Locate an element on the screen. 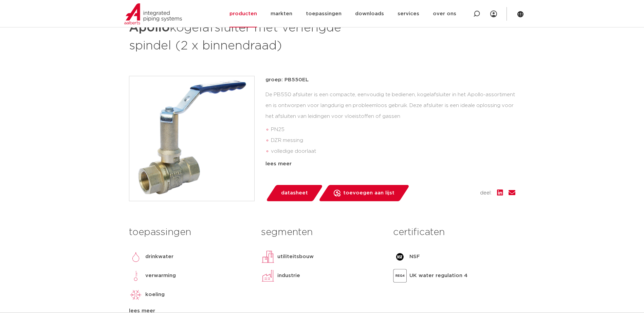 The height and width of the screenshot is (313, 644). p: UK water regulation 4 is located at coordinates (438, 276).